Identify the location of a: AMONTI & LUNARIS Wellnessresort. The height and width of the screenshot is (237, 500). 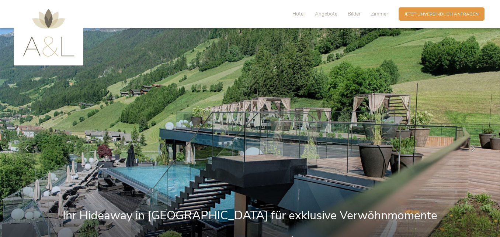
(49, 32).